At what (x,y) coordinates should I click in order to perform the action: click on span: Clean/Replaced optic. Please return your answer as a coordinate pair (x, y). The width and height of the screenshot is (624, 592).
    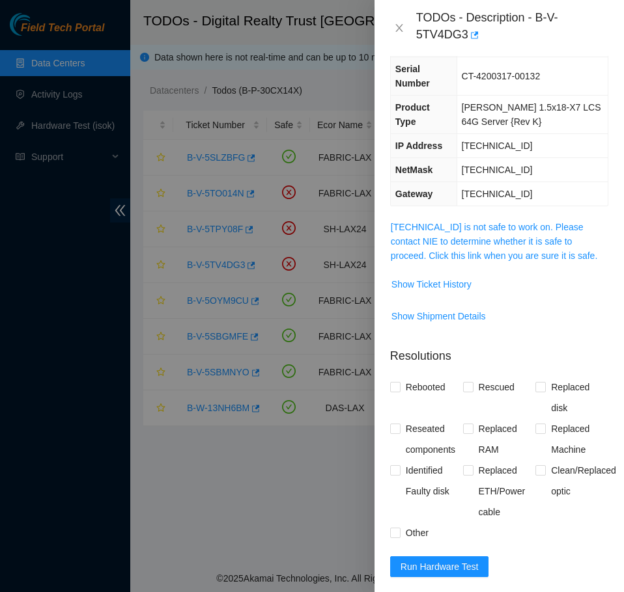
    Looking at the image, I should click on (583, 481).